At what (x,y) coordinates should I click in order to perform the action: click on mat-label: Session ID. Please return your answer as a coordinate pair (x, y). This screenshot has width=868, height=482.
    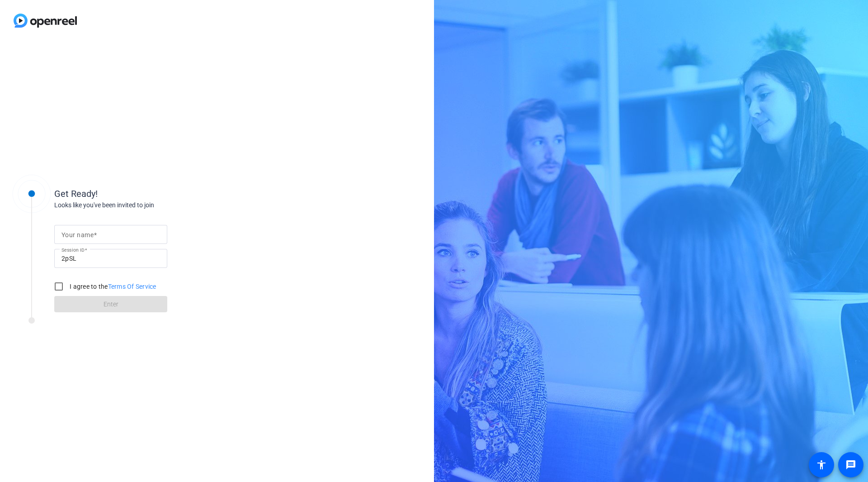
    Looking at the image, I should click on (72, 250).